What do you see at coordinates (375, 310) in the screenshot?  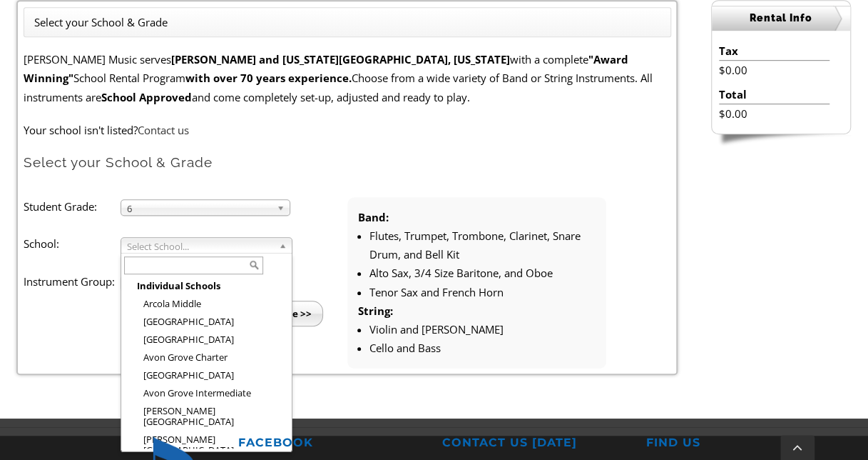 I see `strong: String:` at bounding box center [375, 310].